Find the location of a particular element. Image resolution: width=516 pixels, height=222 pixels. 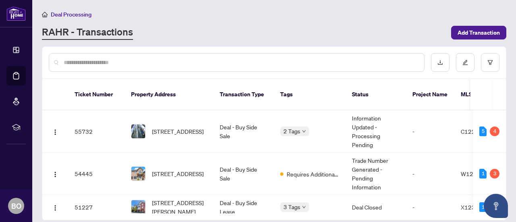

span: X12354638 is located at coordinates (477, 207).